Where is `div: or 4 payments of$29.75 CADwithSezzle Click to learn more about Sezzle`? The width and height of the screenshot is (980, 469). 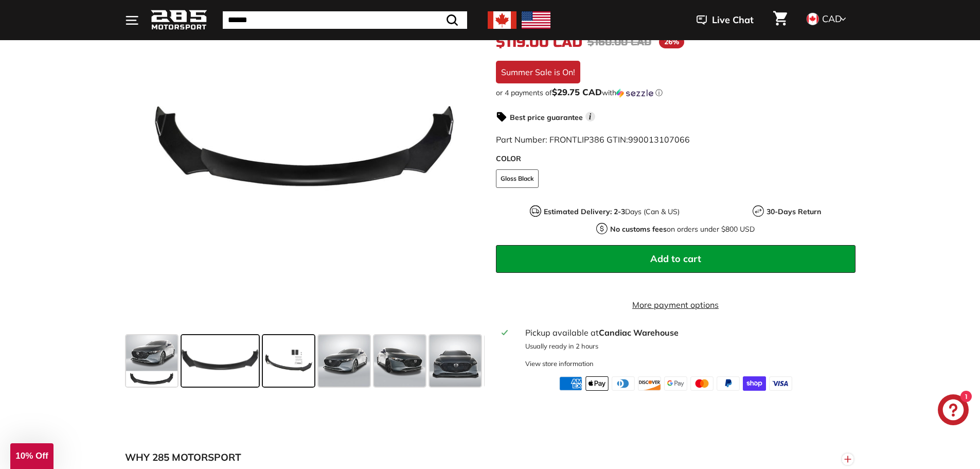
div: or 4 payments of$29.75 CADwithSezzle Click to learn more about Sezzle is located at coordinates (676, 93).